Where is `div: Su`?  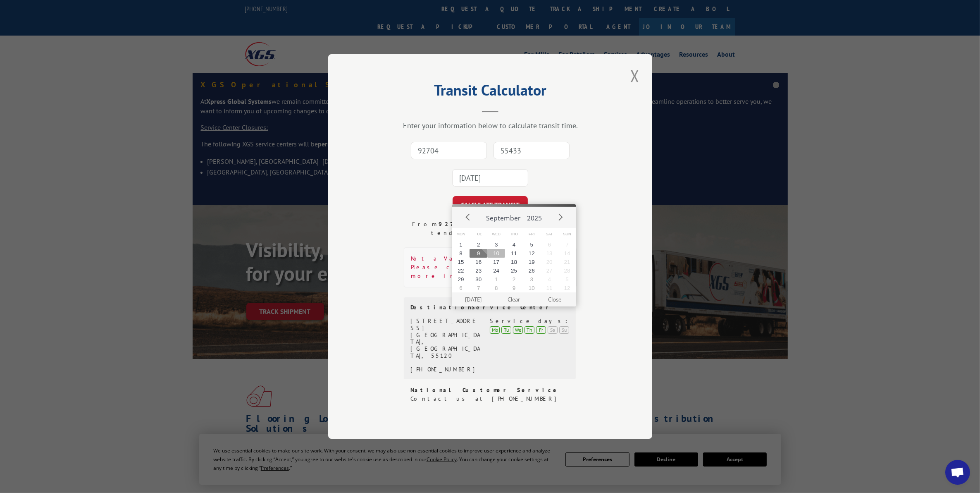 div: Su is located at coordinates (565, 330).